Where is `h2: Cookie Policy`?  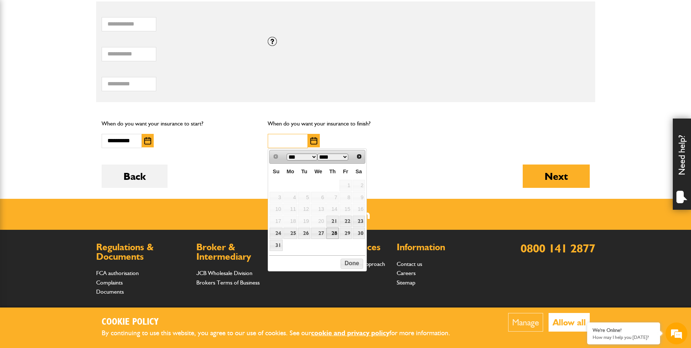 h2: Cookie Policy is located at coordinates (282, 322).